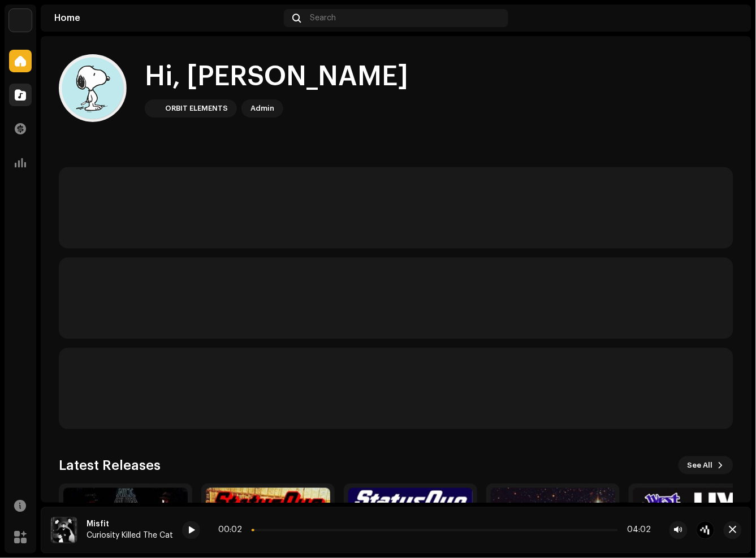  Describe the element at coordinates (705, 465) in the screenshot. I see `button: See All` at that location.